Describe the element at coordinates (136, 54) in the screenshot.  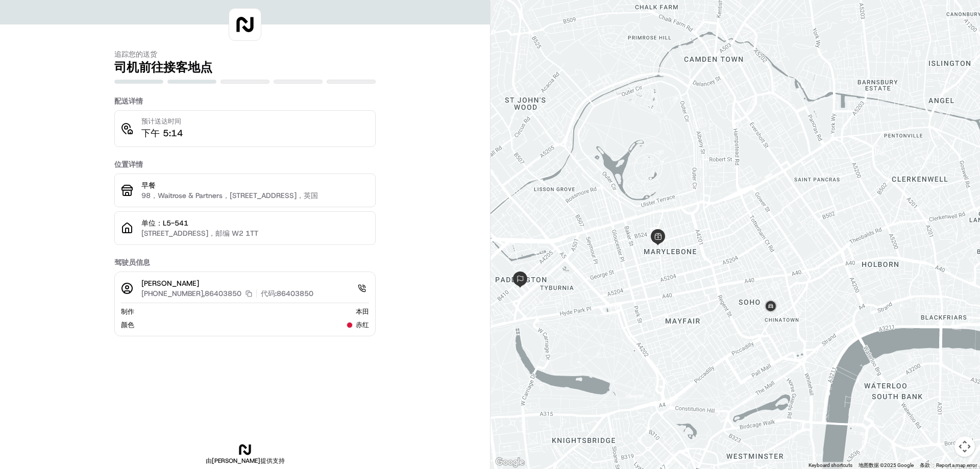
I see `font: 追踪您的送货` at that location.